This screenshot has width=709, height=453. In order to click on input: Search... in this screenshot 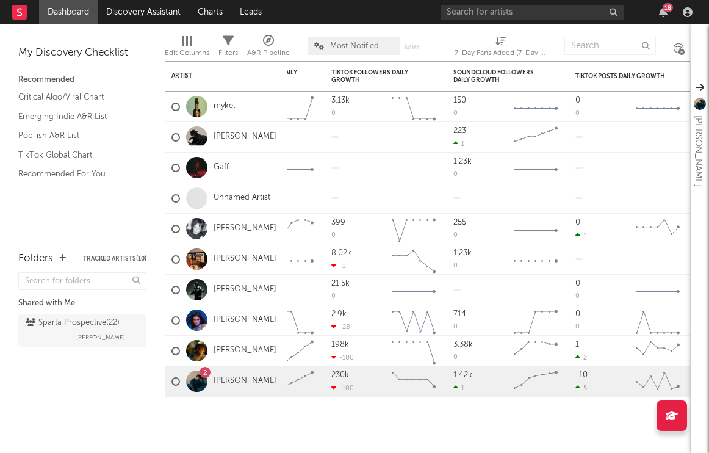, I will do `click(610, 46)`.